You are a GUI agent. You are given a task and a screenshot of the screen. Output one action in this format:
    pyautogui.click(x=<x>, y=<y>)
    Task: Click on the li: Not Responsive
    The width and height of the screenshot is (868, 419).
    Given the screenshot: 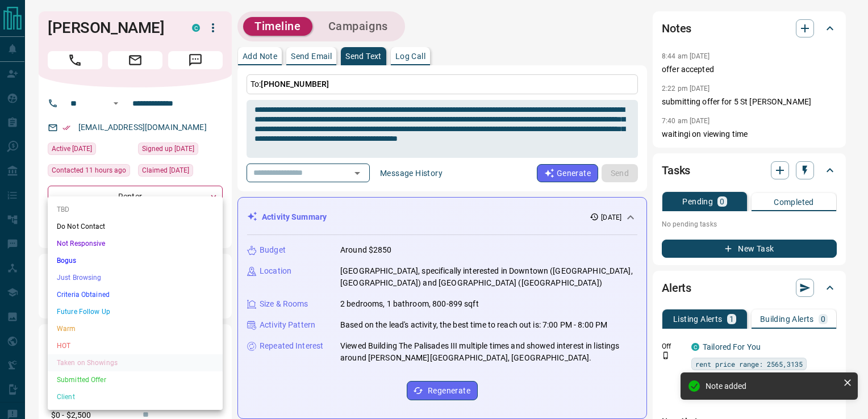 What is the action you would take?
    pyautogui.click(x=135, y=244)
    